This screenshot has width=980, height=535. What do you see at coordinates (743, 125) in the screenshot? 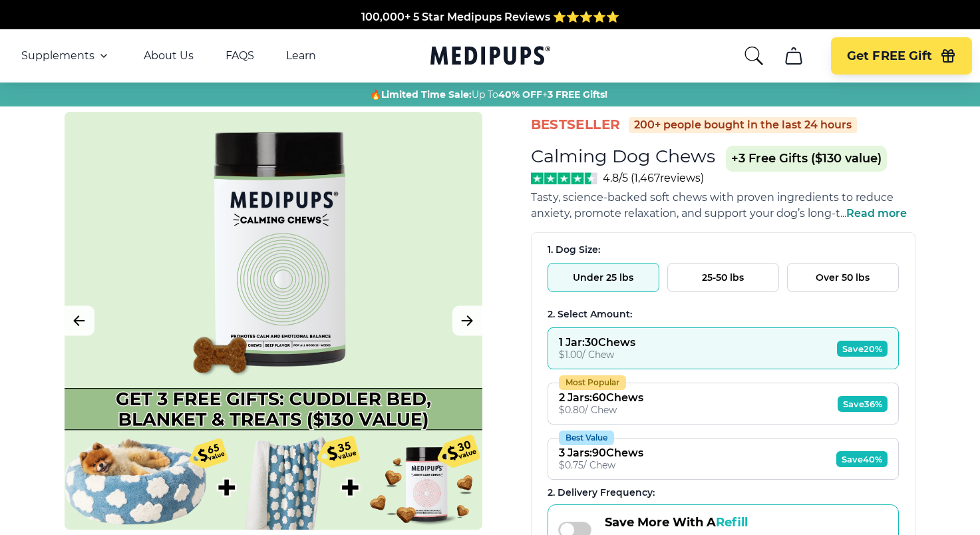
I see `div: 200+ people bought in the last 24 hours` at bounding box center [743, 125].